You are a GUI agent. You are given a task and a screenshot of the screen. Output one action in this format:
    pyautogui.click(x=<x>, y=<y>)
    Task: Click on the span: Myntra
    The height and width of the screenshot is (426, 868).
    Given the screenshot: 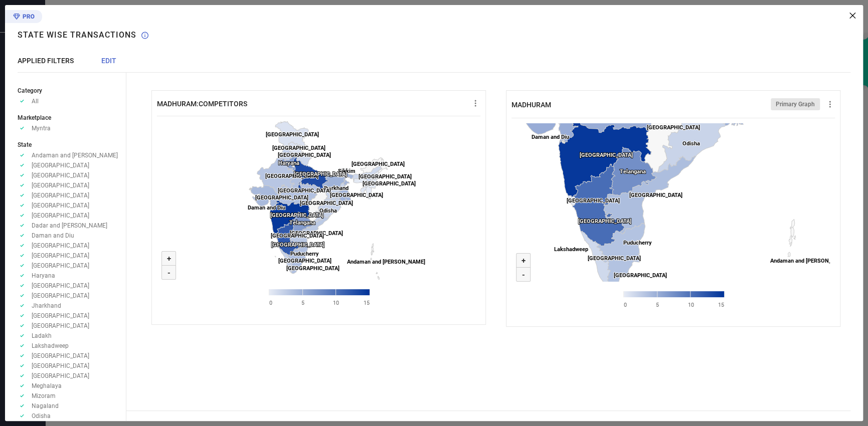 What is the action you would take?
    pyautogui.click(x=41, y=129)
    